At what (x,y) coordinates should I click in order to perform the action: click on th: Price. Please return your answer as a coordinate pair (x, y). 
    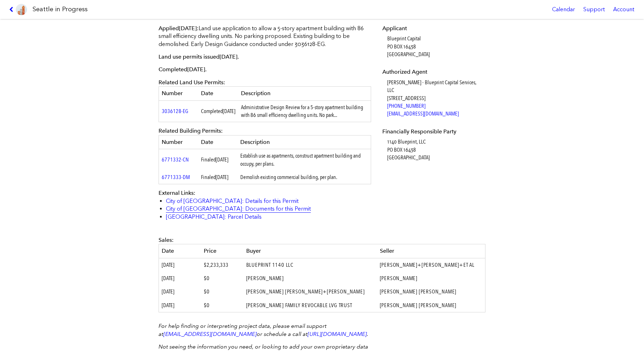
    Looking at the image, I should click on (222, 251).